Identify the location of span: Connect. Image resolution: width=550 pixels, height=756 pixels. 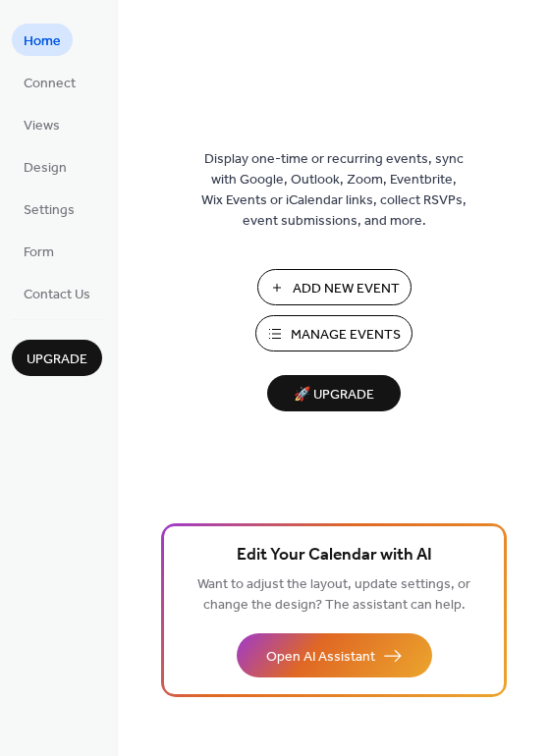
(49, 84).